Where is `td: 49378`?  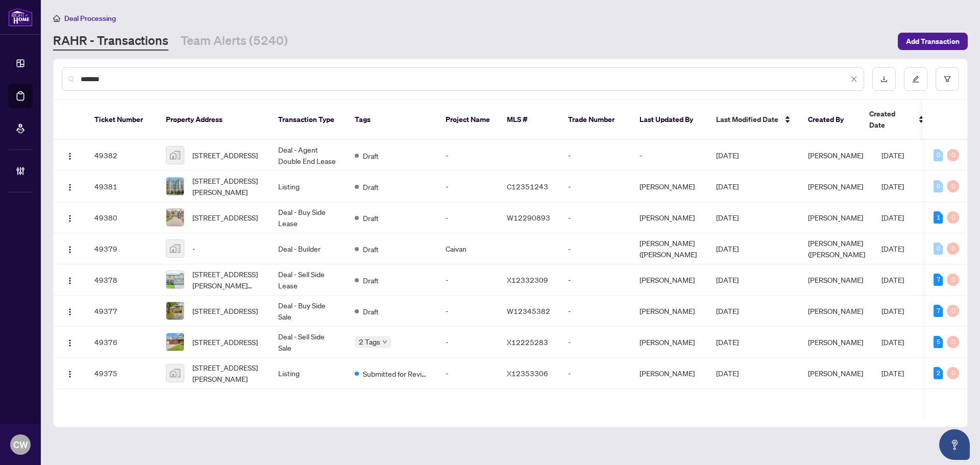 td: 49378 is located at coordinates (122, 279).